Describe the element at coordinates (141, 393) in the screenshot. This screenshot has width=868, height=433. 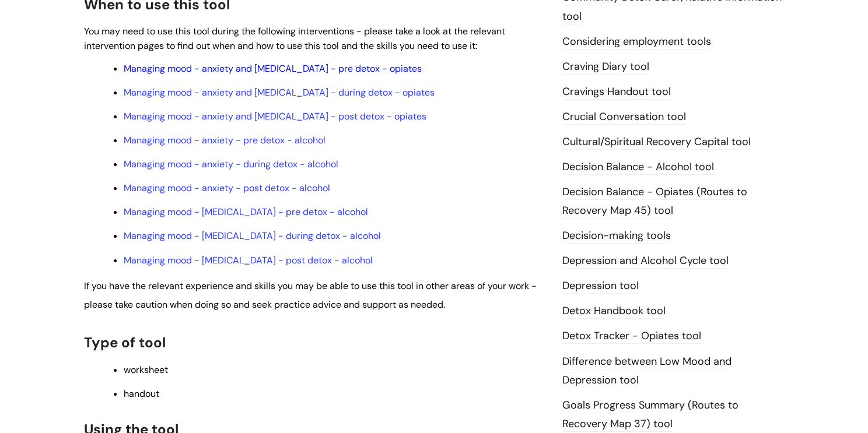
I see `span: handout` at that location.